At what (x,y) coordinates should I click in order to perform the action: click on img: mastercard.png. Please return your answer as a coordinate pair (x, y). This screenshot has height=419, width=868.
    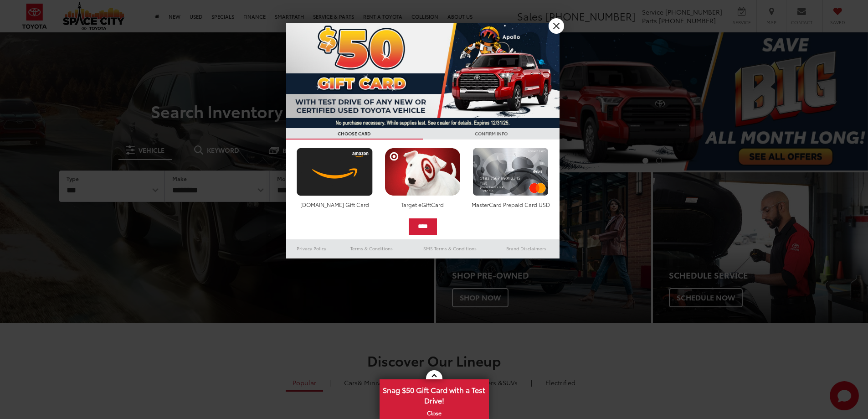
    Looking at the image, I should click on (510, 172).